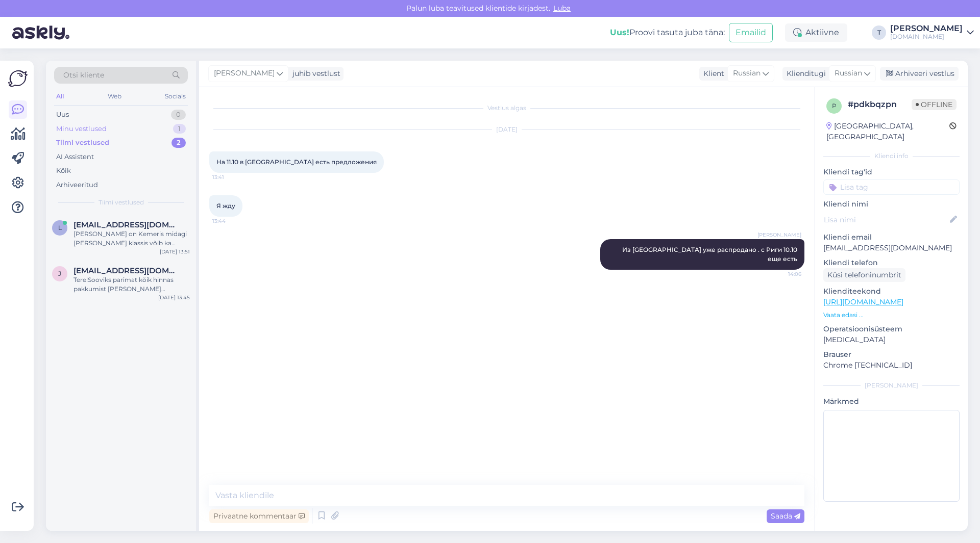 This screenshot has height=543, width=980. What do you see at coordinates (114, 96) in the screenshot?
I see `div: Web` at bounding box center [114, 96].